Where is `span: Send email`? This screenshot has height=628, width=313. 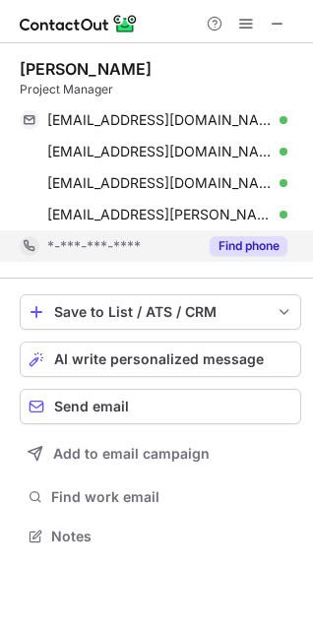 span: Send email is located at coordinates (92, 407).